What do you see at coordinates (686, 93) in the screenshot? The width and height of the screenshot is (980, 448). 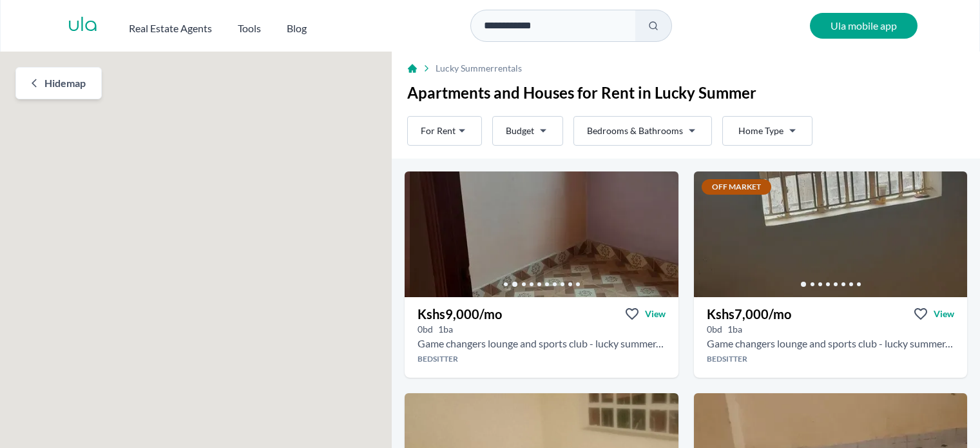 I see `h1: Apartments and Houses for Rent in Lucky Summer` at bounding box center [686, 93].